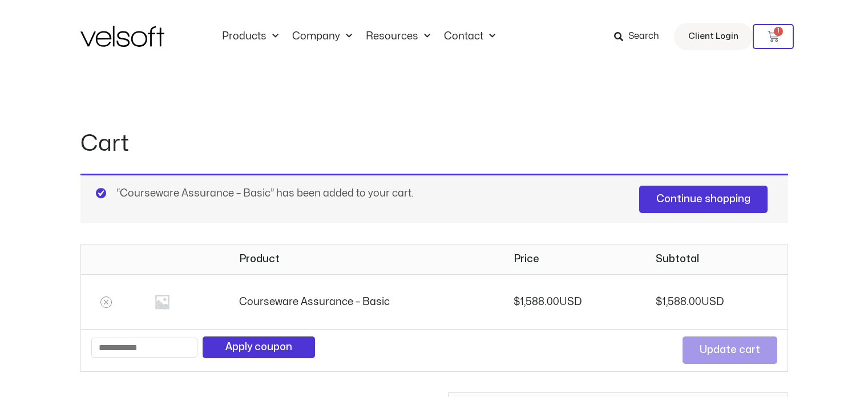 Image resolution: width=868 pixels, height=397 pixels. What do you see at coordinates (713, 37) in the screenshot?
I see `a: Client Login` at bounding box center [713, 37].